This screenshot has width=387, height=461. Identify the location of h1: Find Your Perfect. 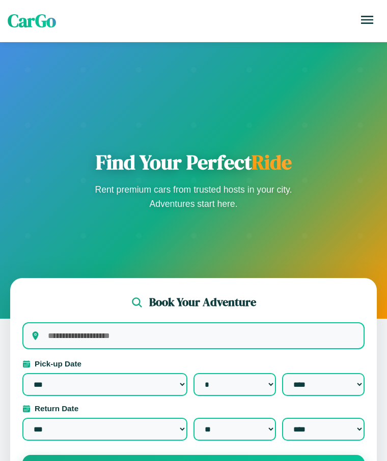
(193, 162).